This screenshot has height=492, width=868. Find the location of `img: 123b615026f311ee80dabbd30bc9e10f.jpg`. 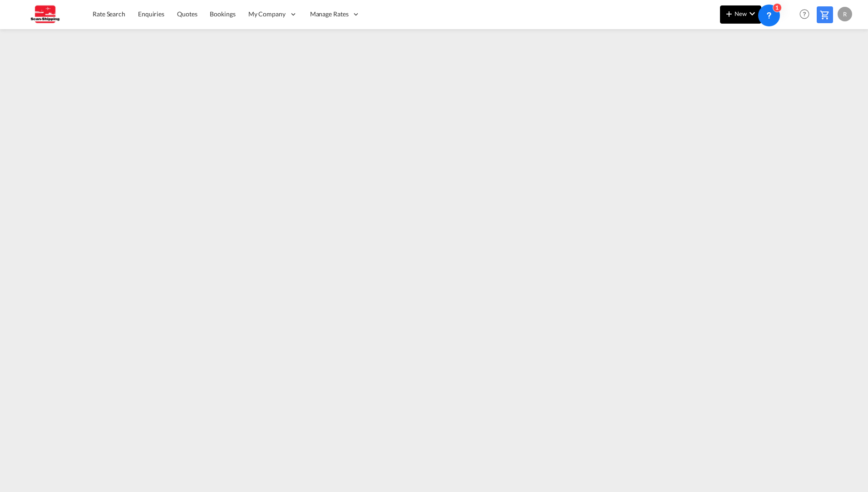

img: 123b615026f311ee80dabbd30bc9e10f.jpg is located at coordinates (44, 14).